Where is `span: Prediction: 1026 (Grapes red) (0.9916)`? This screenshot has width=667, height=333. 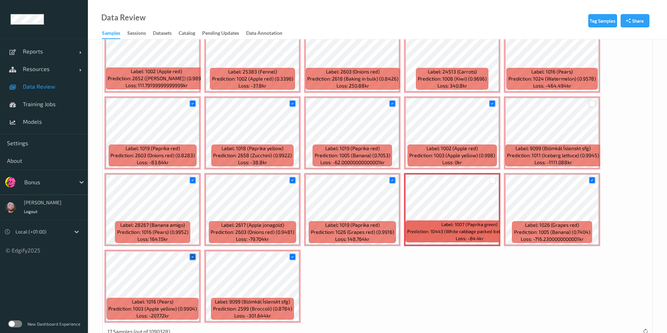 span: Prediction: 1026 (Grapes red) (0.9916) is located at coordinates (352, 232).